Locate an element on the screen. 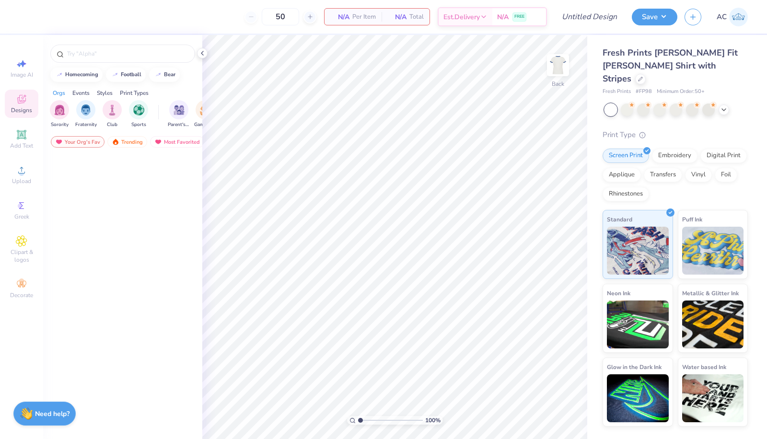 The height and width of the screenshot is (439, 767). div: Your Org's Fav is located at coordinates (78, 142).